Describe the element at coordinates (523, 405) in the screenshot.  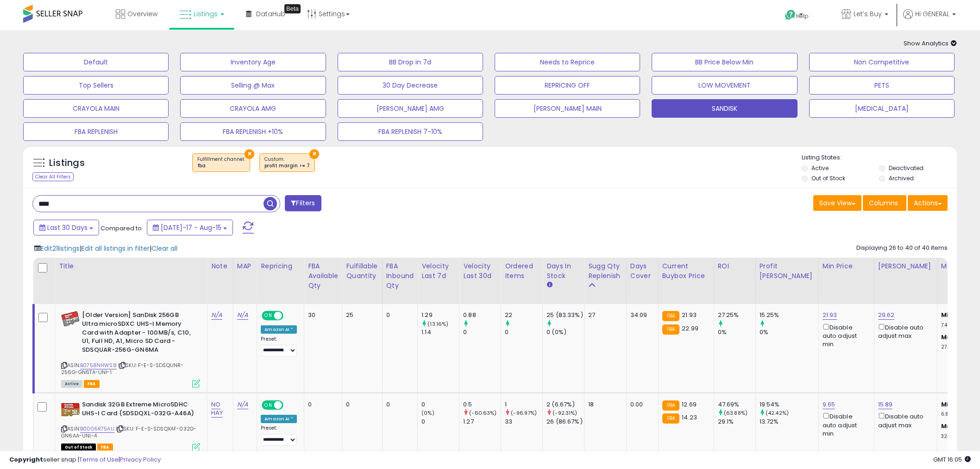
I see `div: 1` at that location.